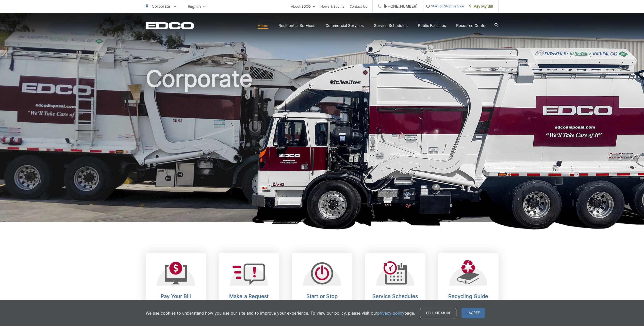  What do you see at coordinates (303, 7) in the screenshot?
I see `a: About EDCO` at bounding box center [303, 7].